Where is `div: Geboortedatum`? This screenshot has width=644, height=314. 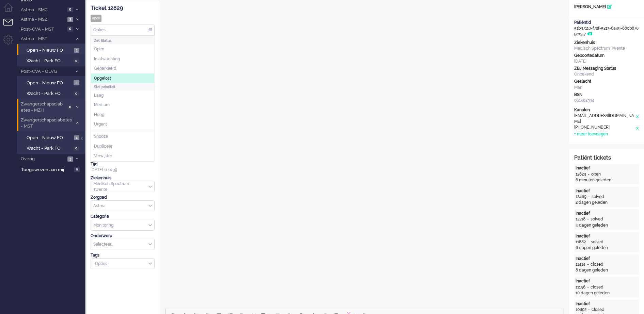
div: Geboortedatum is located at coordinates (606, 56).